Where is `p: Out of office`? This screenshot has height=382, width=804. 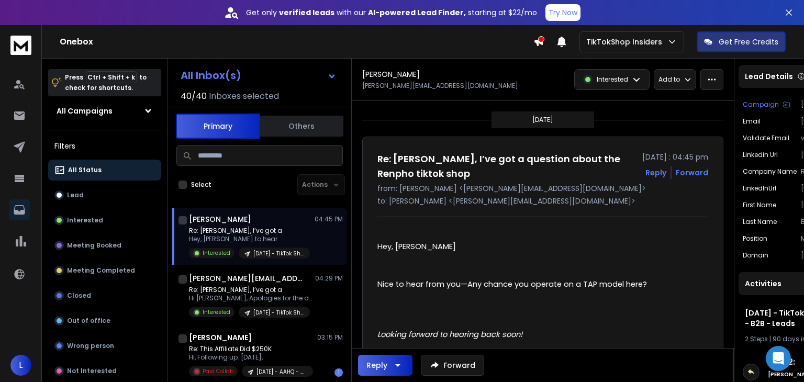 p: Out of office is located at coordinates (89, 321).